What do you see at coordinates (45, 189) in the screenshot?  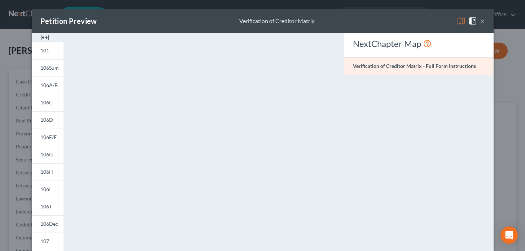 I see `span: 106I` at bounding box center [45, 189].